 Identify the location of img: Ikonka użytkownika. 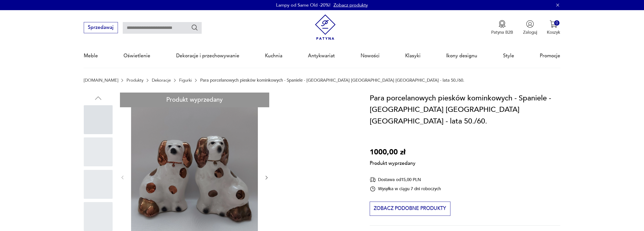
(530, 24).